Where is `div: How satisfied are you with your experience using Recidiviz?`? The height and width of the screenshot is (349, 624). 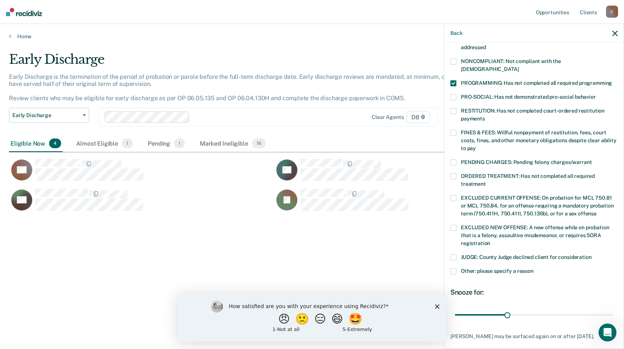
div: How satisfied are you with your experience using Recidiviz? is located at coordinates (138, 13).